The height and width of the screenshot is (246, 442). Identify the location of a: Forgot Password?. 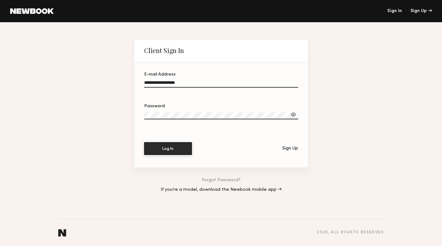
(221, 181).